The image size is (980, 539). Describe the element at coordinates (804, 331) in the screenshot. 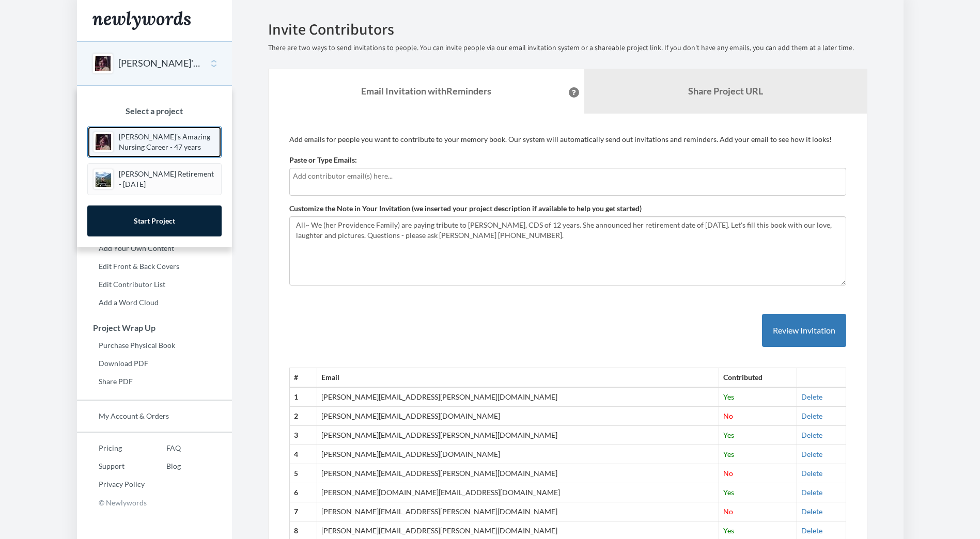

I see `button: Review Invitation` at that location.